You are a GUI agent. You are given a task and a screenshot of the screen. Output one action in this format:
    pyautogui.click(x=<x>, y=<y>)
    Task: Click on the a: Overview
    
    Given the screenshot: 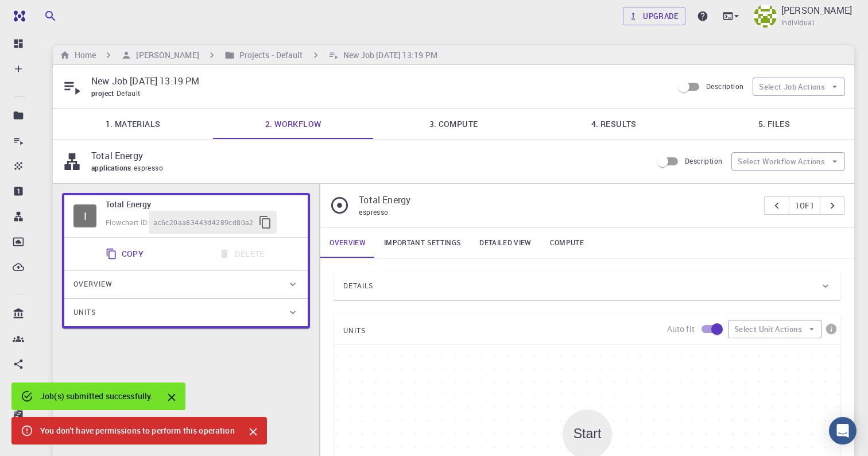 What is the action you would take?
    pyautogui.click(x=347, y=243)
    